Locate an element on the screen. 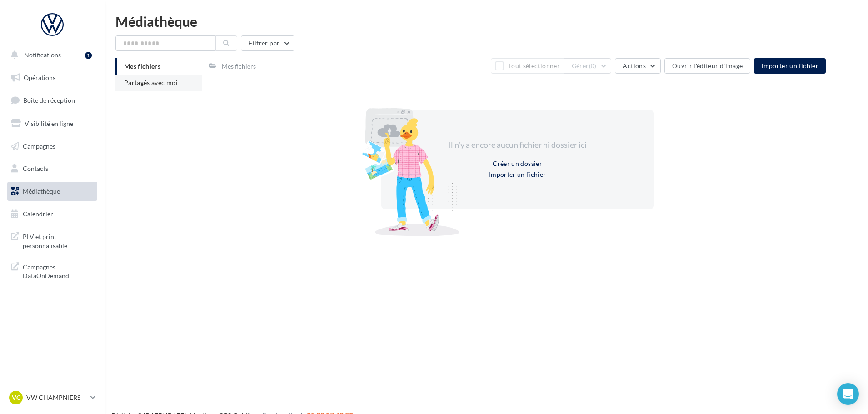  span: Visibilité en ligne is located at coordinates (48, 123).